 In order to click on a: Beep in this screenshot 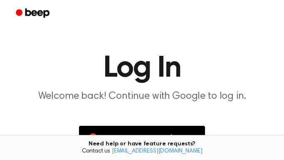, I will do `click(33, 13)`.